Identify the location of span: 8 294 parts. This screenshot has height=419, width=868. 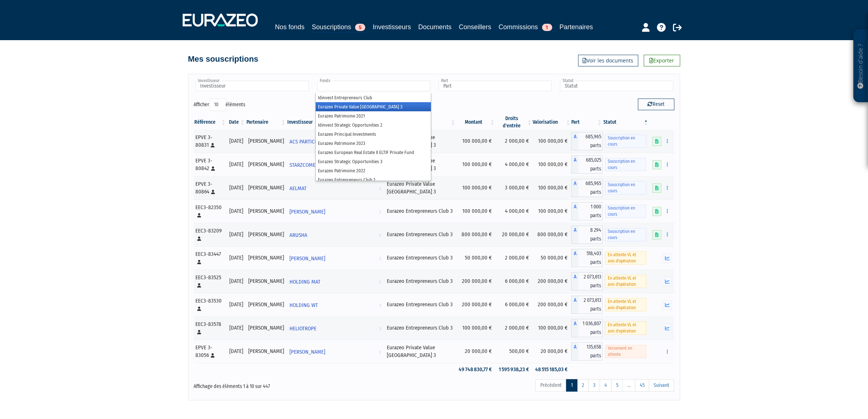
(591, 234).